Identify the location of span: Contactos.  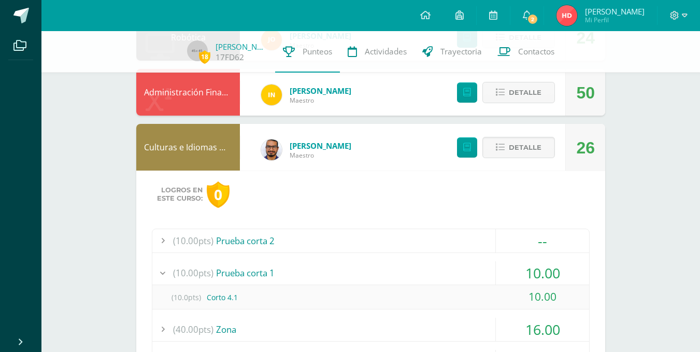
(536, 51).